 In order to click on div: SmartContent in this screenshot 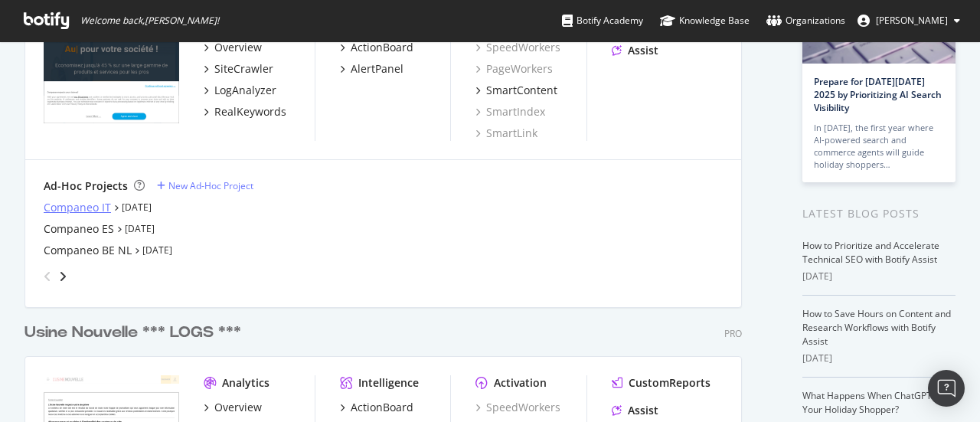, I will do `click(521, 90)`.